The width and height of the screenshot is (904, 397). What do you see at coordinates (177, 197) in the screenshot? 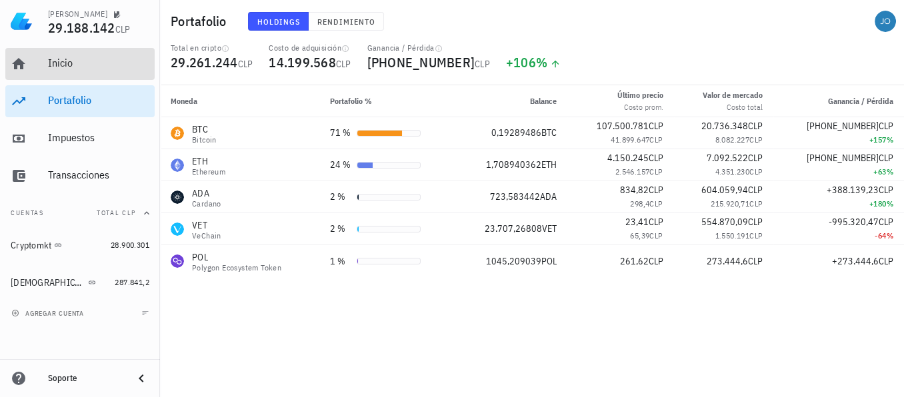
I see `div: ADA-icon` at bounding box center [177, 197].